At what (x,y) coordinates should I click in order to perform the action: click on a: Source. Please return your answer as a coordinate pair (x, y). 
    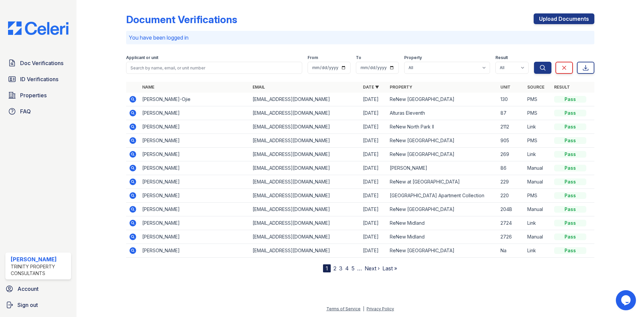
    Looking at the image, I should click on (535, 87).